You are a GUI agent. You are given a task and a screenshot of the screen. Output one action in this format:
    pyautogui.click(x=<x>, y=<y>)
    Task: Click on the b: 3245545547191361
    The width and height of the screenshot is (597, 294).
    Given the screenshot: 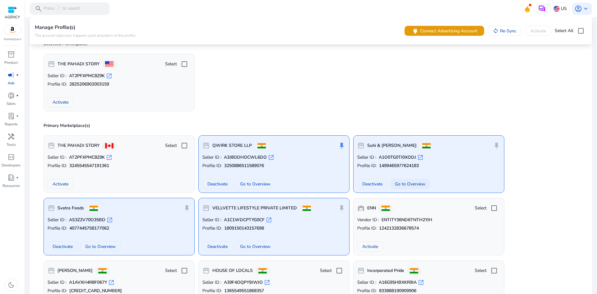 What is the action you would take?
    pyautogui.click(x=89, y=166)
    